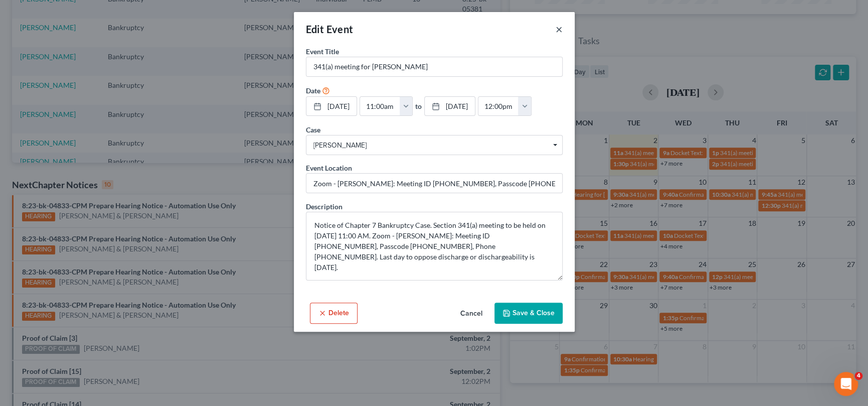  I want to click on label: Event Location, so click(329, 168).